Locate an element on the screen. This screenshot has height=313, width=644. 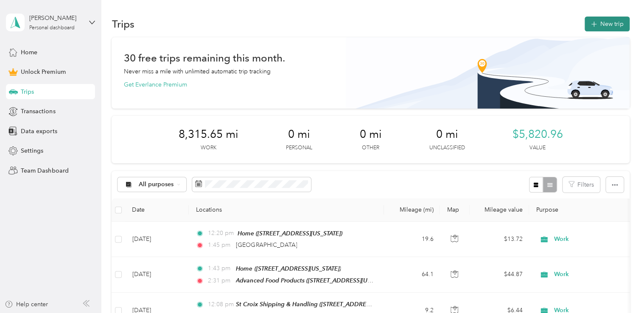
h1: 30 free trips remaining this month. is located at coordinates (204, 58).